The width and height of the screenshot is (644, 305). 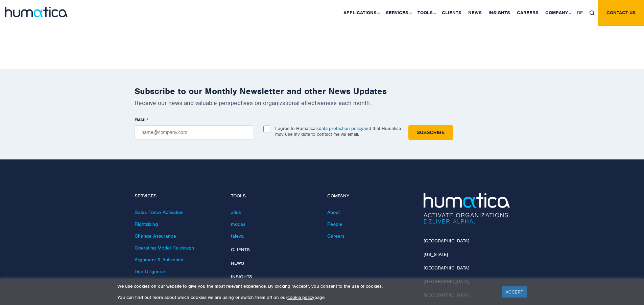 What do you see at coordinates (338, 131) in the screenshot?
I see `p: I agree to Humatica’s and that Humatica may use my data to contact me via email.` at bounding box center [338, 131].